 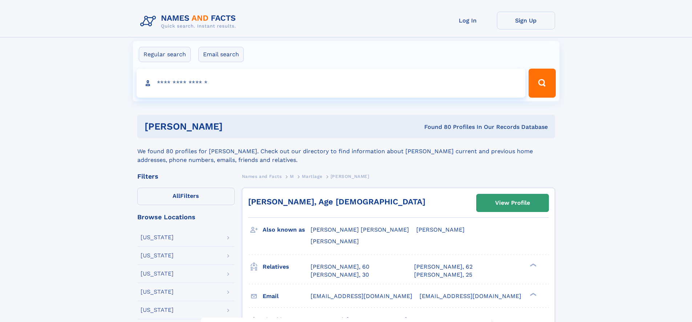 What do you see at coordinates (287, 296) in the screenshot?
I see `h3: Email` at bounding box center [287, 296].